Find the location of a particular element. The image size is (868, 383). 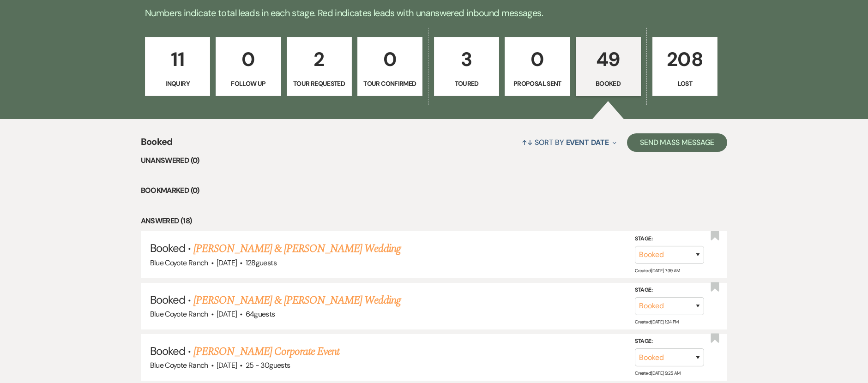

li: Bookmarked (0) is located at coordinates (434, 191).